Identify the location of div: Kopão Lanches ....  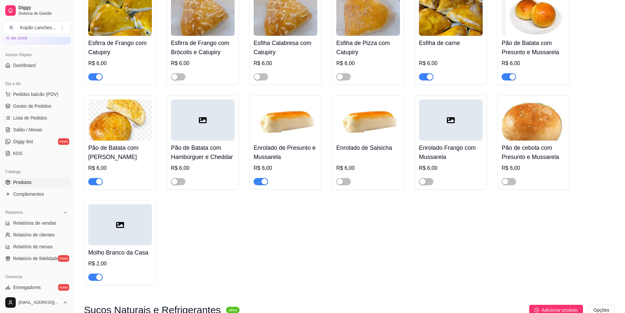
(38, 28).